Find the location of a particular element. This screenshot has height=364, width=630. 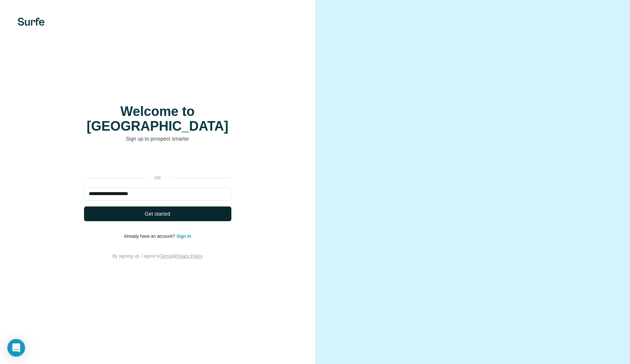

a: Terms is located at coordinates (166, 256).